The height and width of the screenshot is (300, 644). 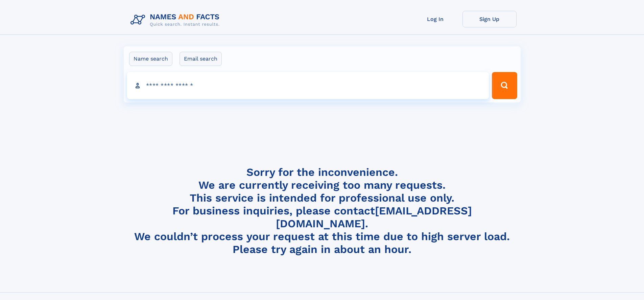 I want to click on a: Log In, so click(x=435, y=19).